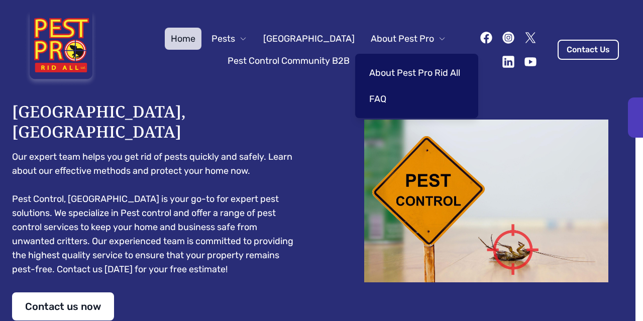  Describe the element at coordinates (288, 61) in the screenshot. I see `span: Pest Control Community B2B` at that location.